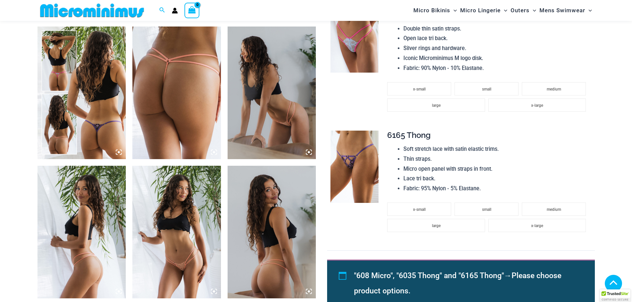 This screenshot has width=632, height=302. Describe the element at coordinates (496, 149) in the screenshot. I see `li: Soft stretch lace with satin elastic trims.` at that location.